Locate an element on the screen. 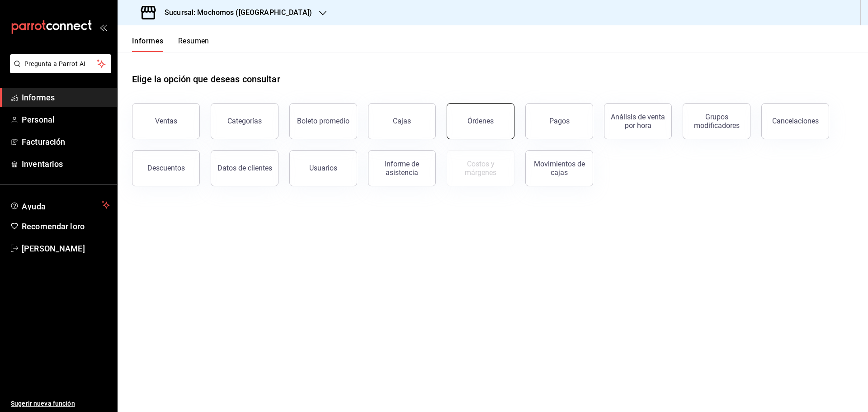  font: Cancelaciones is located at coordinates (795, 121).